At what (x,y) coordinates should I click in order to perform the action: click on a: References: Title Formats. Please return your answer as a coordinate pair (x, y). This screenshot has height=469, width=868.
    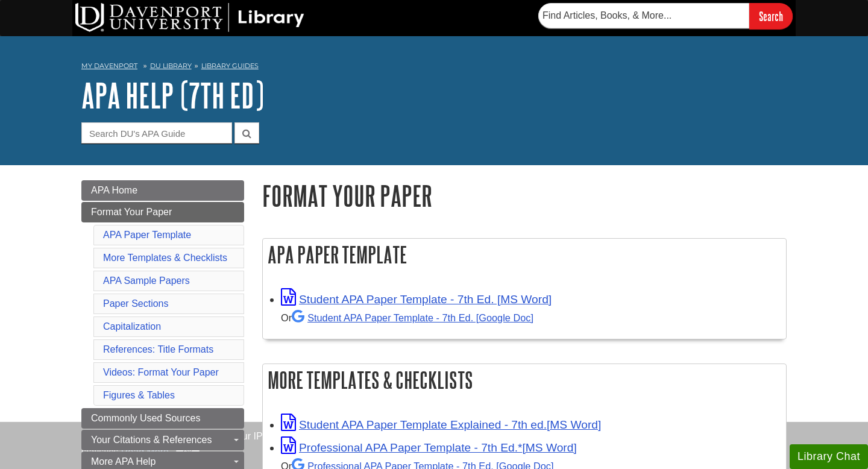
    Looking at the image, I should click on (158, 349).